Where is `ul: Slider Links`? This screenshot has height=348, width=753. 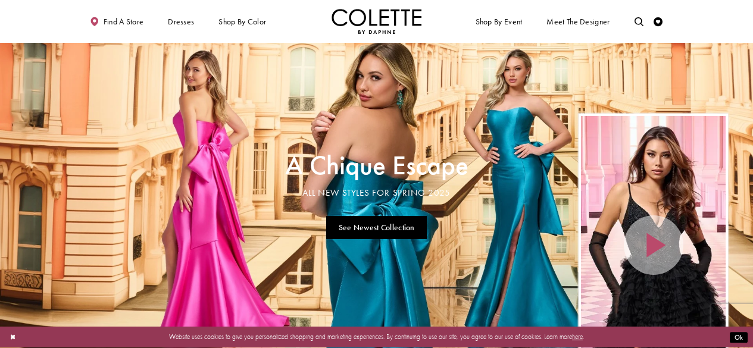
ul: Slider Links is located at coordinates (376, 228).